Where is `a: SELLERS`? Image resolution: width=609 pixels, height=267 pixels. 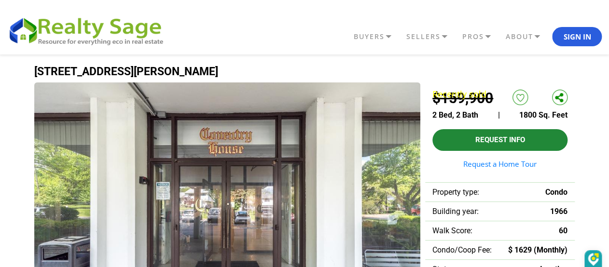
a: SELLERS is located at coordinates (431, 37).